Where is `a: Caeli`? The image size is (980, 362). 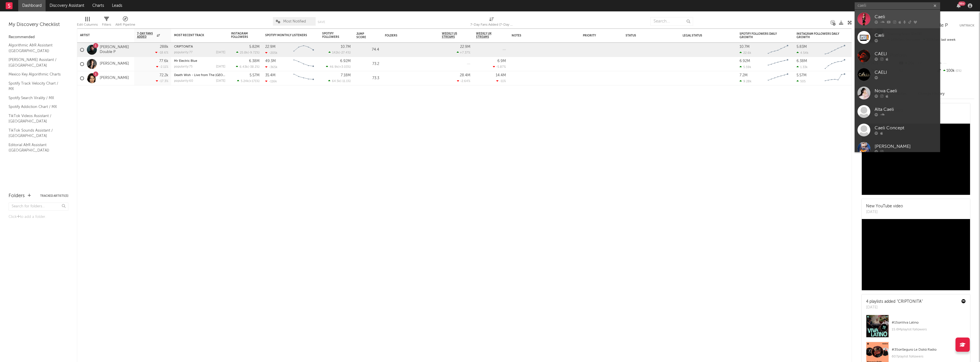
a: Caeli is located at coordinates (897, 19).